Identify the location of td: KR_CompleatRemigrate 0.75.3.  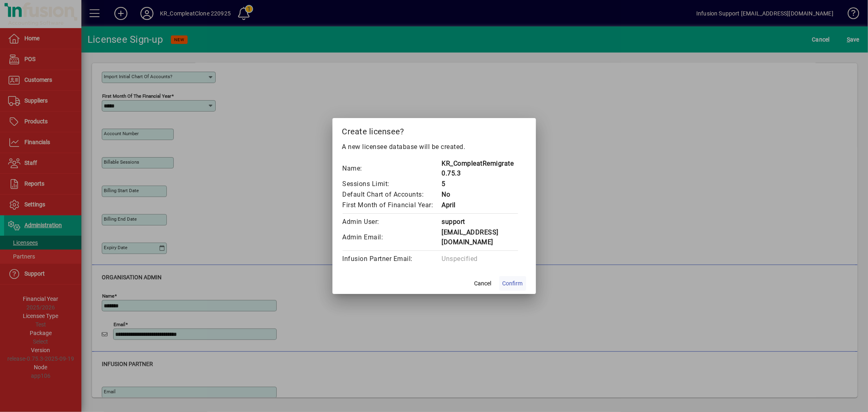
(484, 169).